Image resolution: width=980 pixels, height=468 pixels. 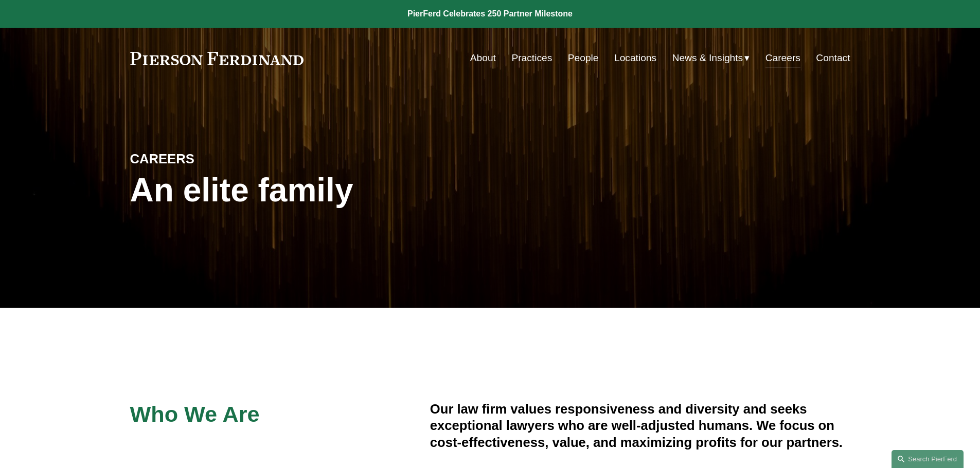 I want to click on h1: An elite family, so click(x=310, y=190).